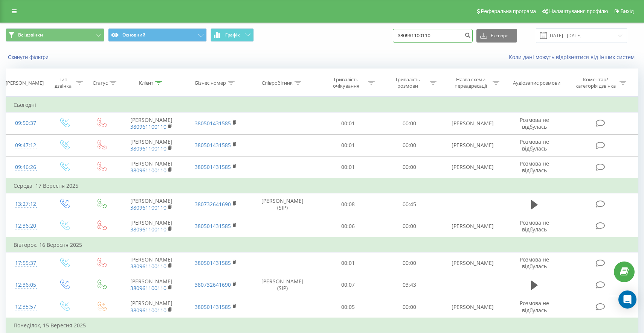 Image resolution: width=644 pixels, height=333 pixels. I want to click on button: Основний, so click(157, 35).